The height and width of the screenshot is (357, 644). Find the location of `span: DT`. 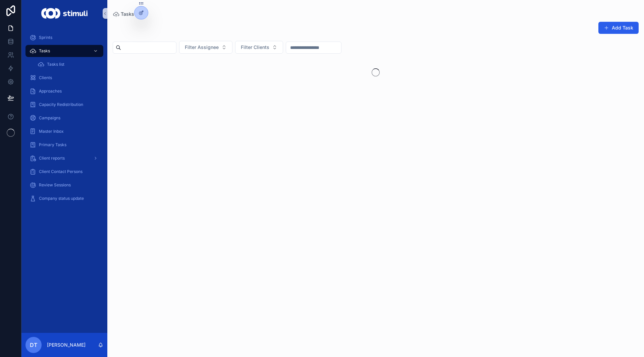

span: DT is located at coordinates (33, 345).